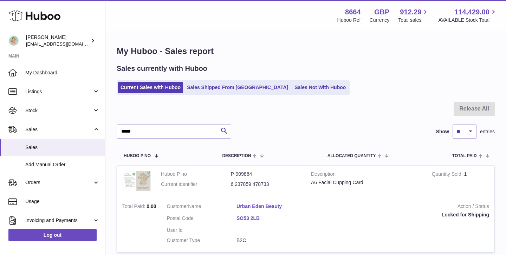  Describe the element at coordinates (349, 20) in the screenshot. I see `div: Huboo Ref` at that location.